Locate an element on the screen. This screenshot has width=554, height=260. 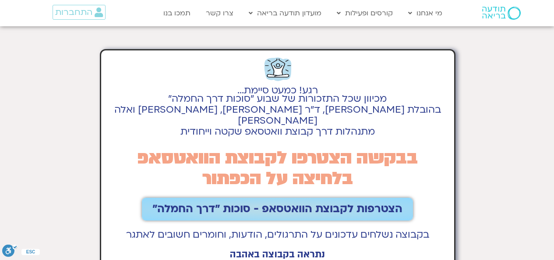
a: התחברות is located at coordinates (79, 12).